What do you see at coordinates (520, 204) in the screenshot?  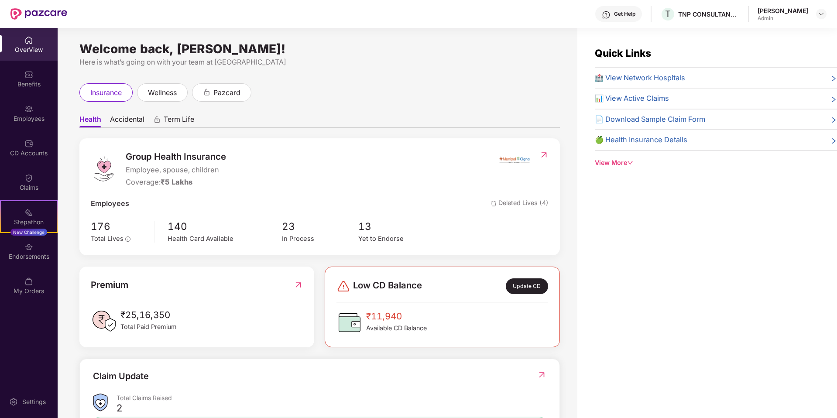 I see `span: Deleted Lives (4)` at bounding box center [520, 204].